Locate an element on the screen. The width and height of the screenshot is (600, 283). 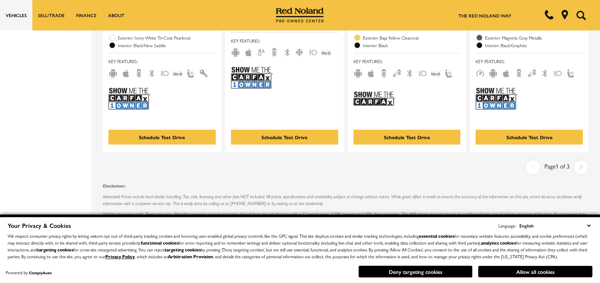
div: Schedule Test Drive - Used 2023 Toyota 4Runner TRD Pro With Navigation & 4WD is located at coordinates (529, 137).